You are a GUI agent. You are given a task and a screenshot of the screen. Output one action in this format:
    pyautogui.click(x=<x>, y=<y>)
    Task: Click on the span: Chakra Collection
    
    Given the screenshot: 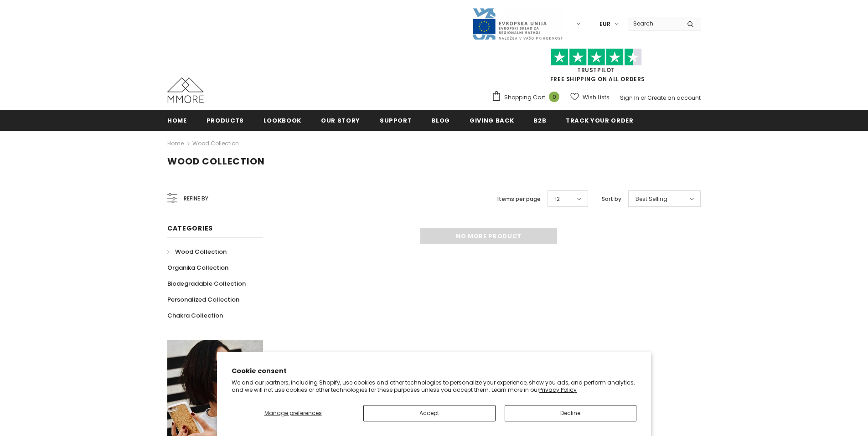 What is the action you would take?
    pyautogui.click(x=195, y=316)
    